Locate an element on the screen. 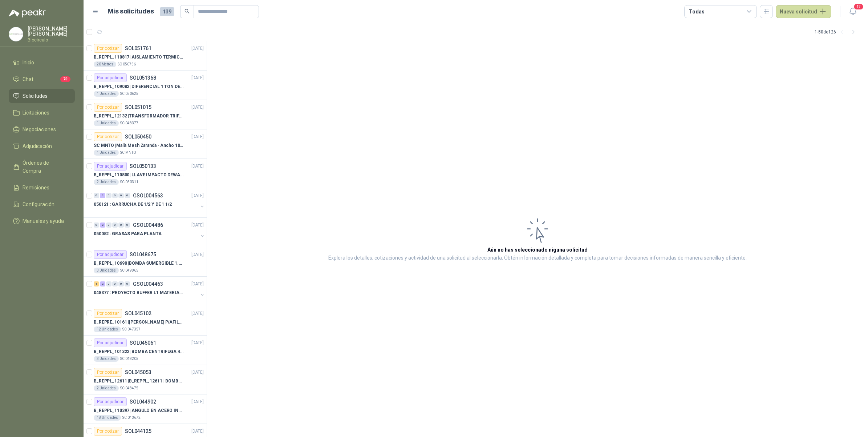 The height and width of the screenshot is (437, 868). p: B_REPPL_109082 | DIFERENCIAL 1 TON DE 6 MTS CADENA 220V BISONTE is located at coordinates (139, 87).